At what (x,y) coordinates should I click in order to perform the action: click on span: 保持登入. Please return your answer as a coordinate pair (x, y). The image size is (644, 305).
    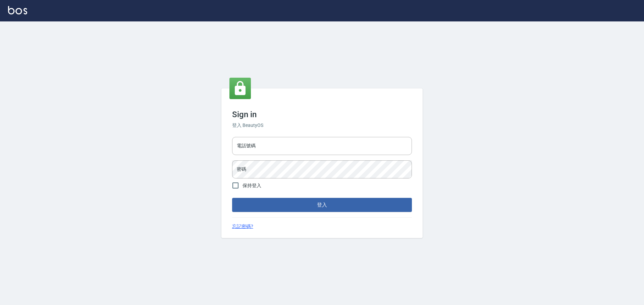
    Looking at the image, I should click on (252, 185).